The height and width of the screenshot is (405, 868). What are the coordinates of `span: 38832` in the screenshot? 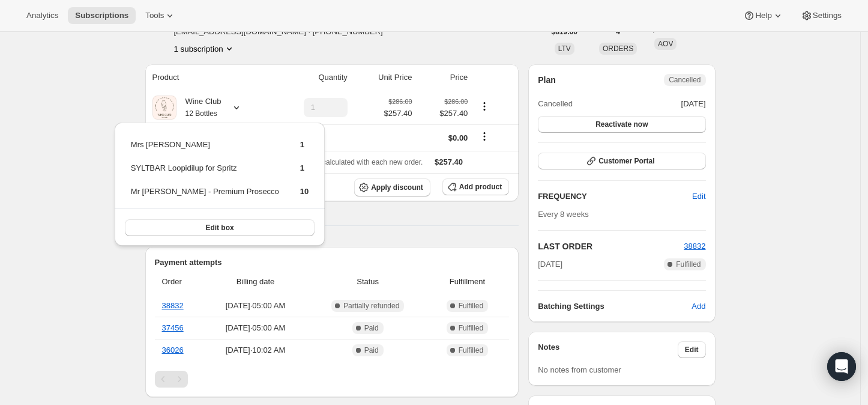 It's located at (695, 246).